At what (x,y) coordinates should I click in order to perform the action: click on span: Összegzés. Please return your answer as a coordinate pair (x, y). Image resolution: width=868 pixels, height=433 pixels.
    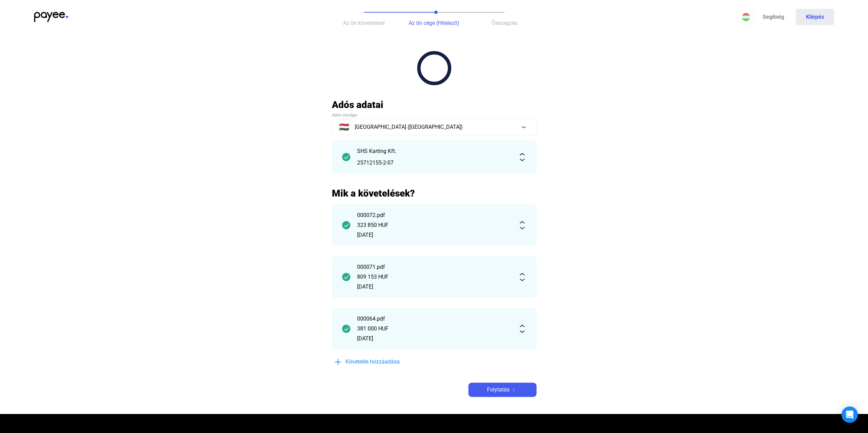
    Looking at the image, I should click on (504, 23).